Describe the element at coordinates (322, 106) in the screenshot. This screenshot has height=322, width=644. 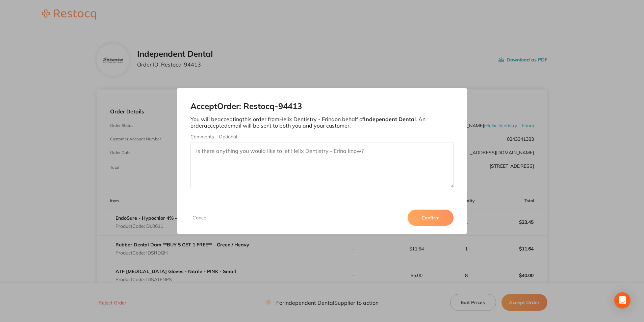
I see `h2: Accept Order: Restocq- 94413` at that location.